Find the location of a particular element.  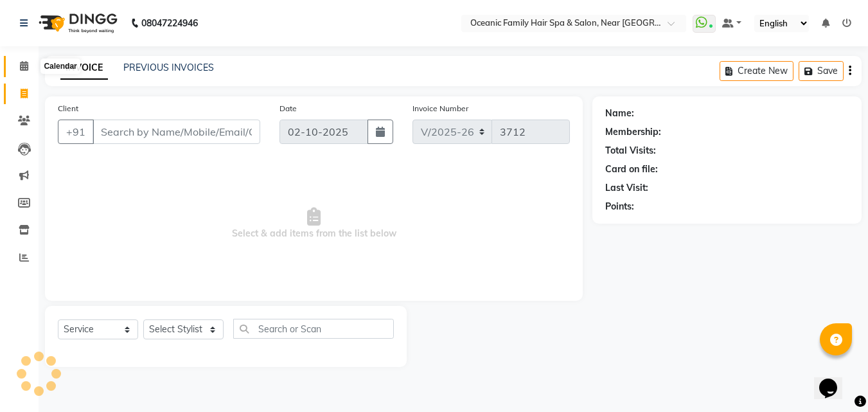

a: PREVIOUS INVOICES is located at coordinates (169, 67).